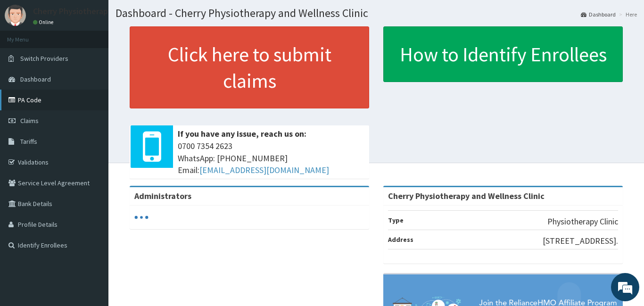 The width and height of the screenshot is (644, 306). What do you see at coordinates (503, 55) in the screenshot?
I see `a: How to Identify Enrollees` at bounding box center [503, 55].